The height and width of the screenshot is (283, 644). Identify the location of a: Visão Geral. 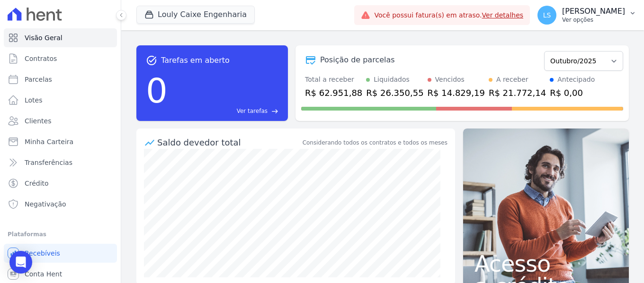
(61, 38).